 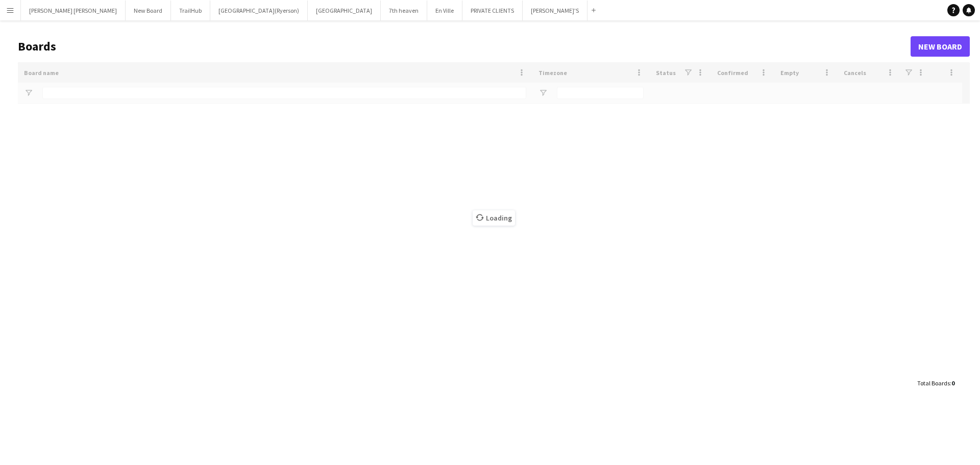 What do you see at coordinates (492, 10) in the screenshot?
I see `button: PRIVATE CLIENTS` at bounding box center [492, 10].